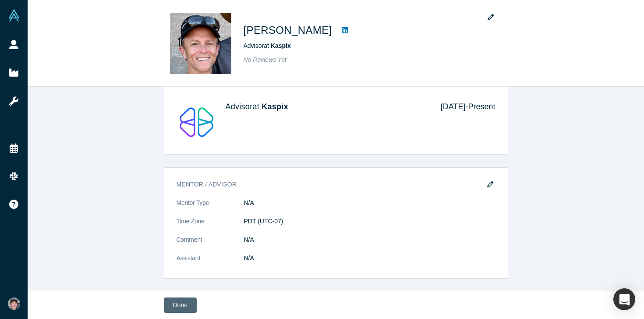 The image size is (644, 319). Describe the element at coordinates (201, 44) in the screenshot. I see `img: Andy Pflaum's Profile Image` at that location.